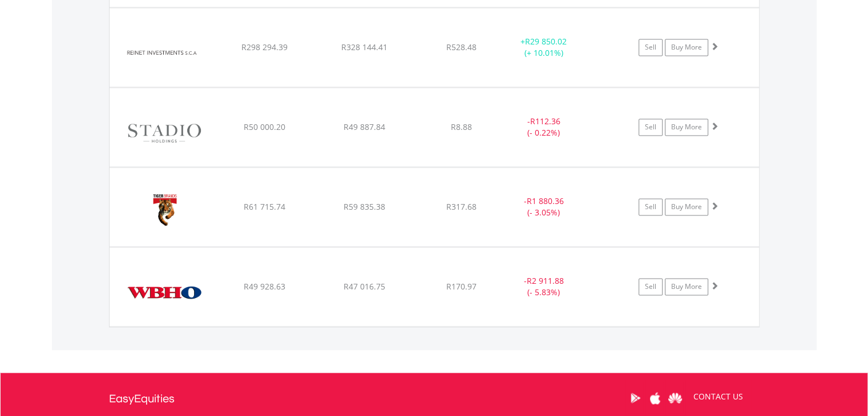  I want to click on span: R170.97, so click(461, 286).